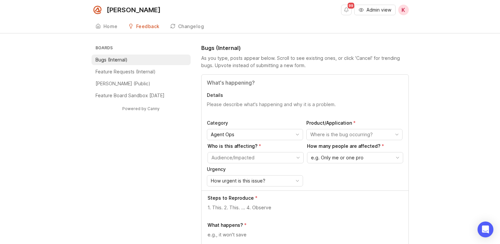 The image size is (500, 244). What do you see at coordinates (225, 225) in the screenshot?
I see `p: What happens?` at bounding box center [225, 225].